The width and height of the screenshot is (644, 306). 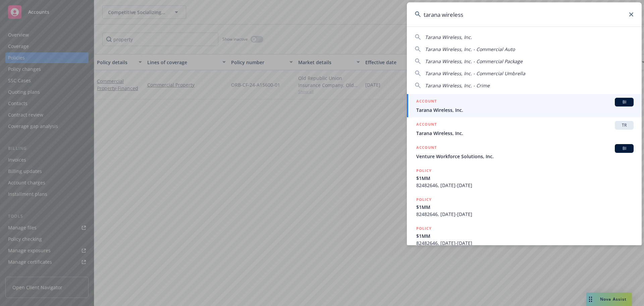 I want to click on a: ACCOUNTBIVenture Workforce Solutions, Inc., so click(x=524, y=152).